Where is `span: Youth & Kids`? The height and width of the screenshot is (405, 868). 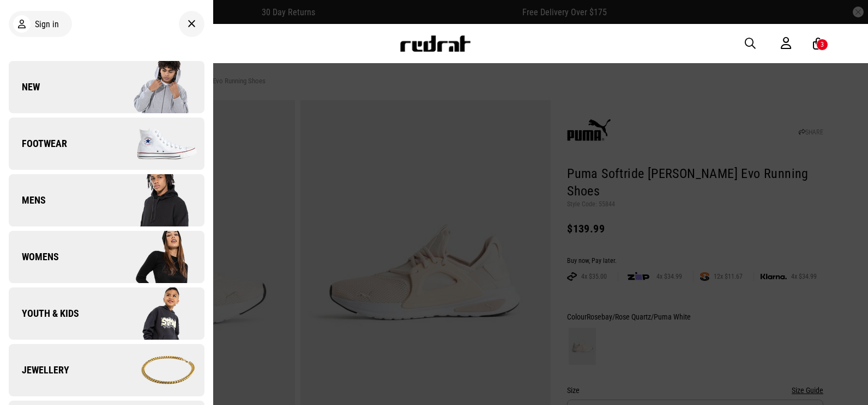
span: Youth & Kids is located at coordinates (44, 313).